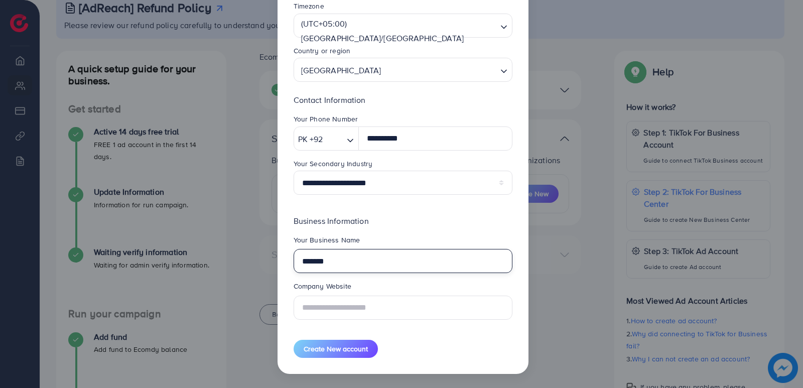  Describe the element at coordinates (403, 242) in the screenshot. I see `legend: Your Business Name` at that location.